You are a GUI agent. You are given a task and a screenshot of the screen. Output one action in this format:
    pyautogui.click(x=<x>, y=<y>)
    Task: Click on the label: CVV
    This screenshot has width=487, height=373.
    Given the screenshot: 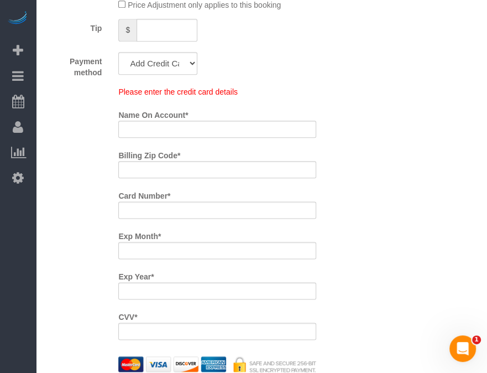 What is the action you would take?
    pyautogui.click(x=128, y=315)
    